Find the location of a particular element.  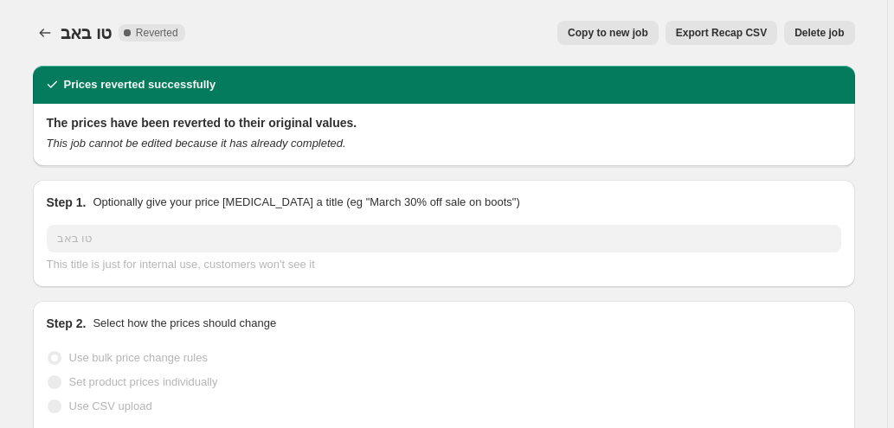

h2: The prices have been reverted to their original values. is located at coordinates (444, 123).